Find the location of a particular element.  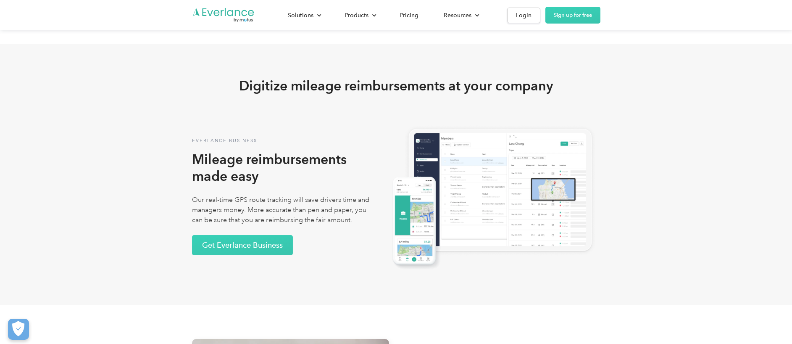

a: Pricing is located at coordinates (409, 15).